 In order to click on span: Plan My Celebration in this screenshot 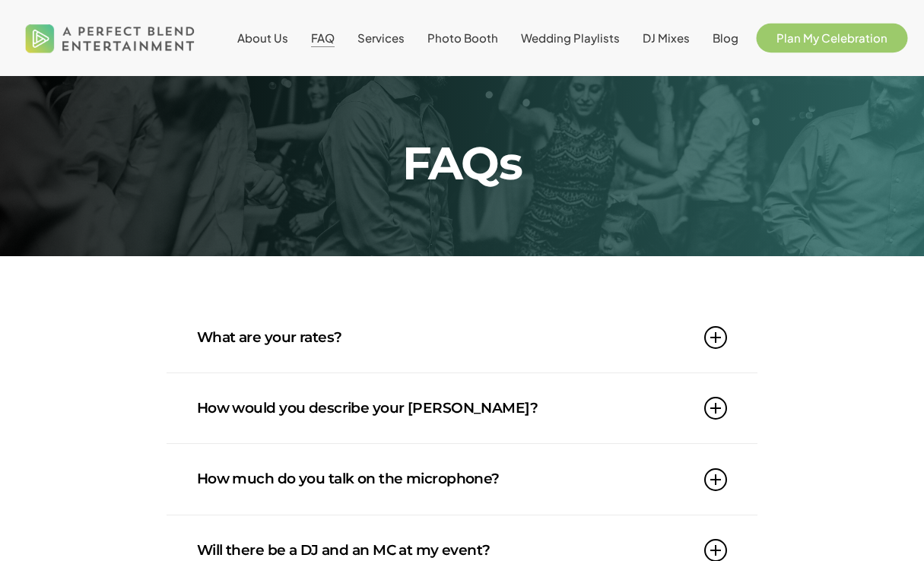, I will do `click(833, 37)`.